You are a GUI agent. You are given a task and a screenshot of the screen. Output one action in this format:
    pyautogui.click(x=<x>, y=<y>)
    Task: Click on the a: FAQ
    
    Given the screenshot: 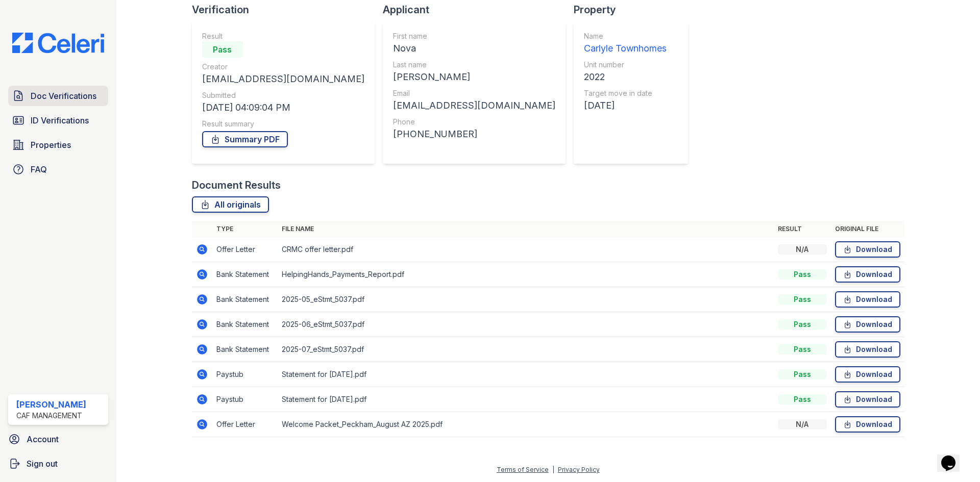 What is the action you would take?
    pyautogui.click(x=58, y=169)
    